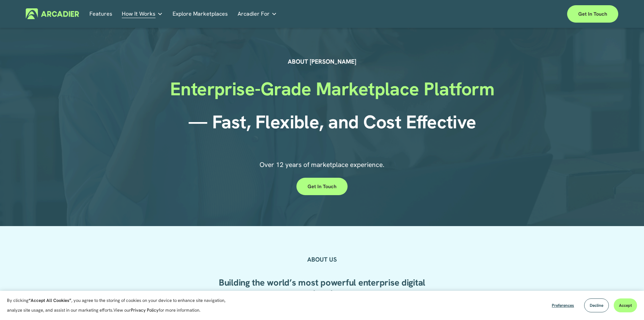 Image resolution: width=644 pixels, height=320 pixels. What do you see at coordinates (332, 122) in the screenshot?
I see `strong: — Fast, Flexible, and Cost Effective` at bounding box center [332, 122].